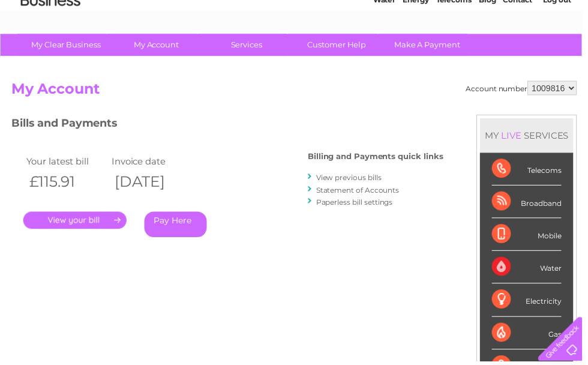 The image size is (588, 365). What do you see at coordinates (420, 55) in the screenshot?
I see `a: Energy` at bounding box center [420, 55].